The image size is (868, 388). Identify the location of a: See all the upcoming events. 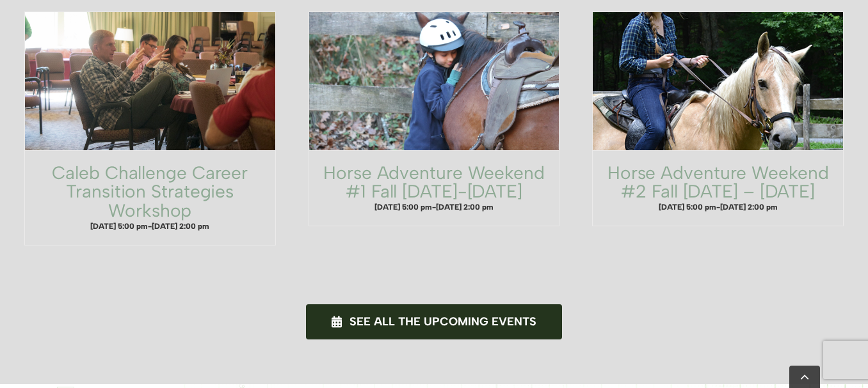
(434, 321).